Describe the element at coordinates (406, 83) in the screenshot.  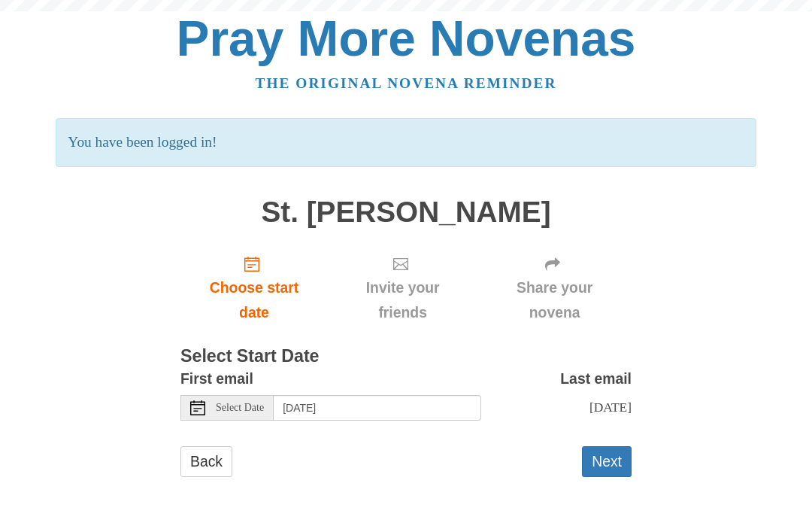
I see `a: The original novena reminder` at that location.